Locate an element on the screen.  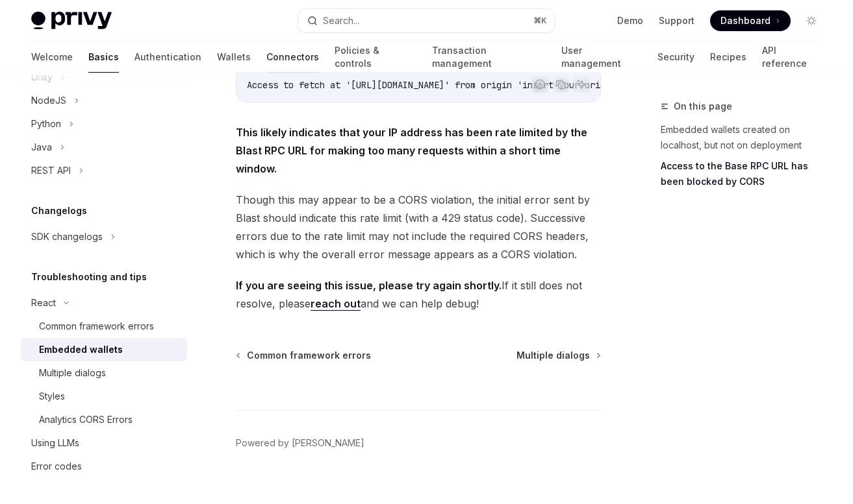
div: Search... is located at coordinates (341, 21).